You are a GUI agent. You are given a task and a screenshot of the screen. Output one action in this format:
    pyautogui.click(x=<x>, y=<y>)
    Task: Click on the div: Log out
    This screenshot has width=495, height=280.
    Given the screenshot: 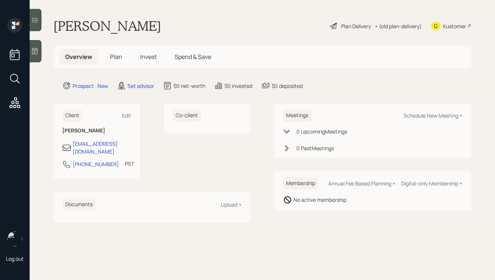 What is the action you would take?
    pyautogui.click(x=15, y=258)
    